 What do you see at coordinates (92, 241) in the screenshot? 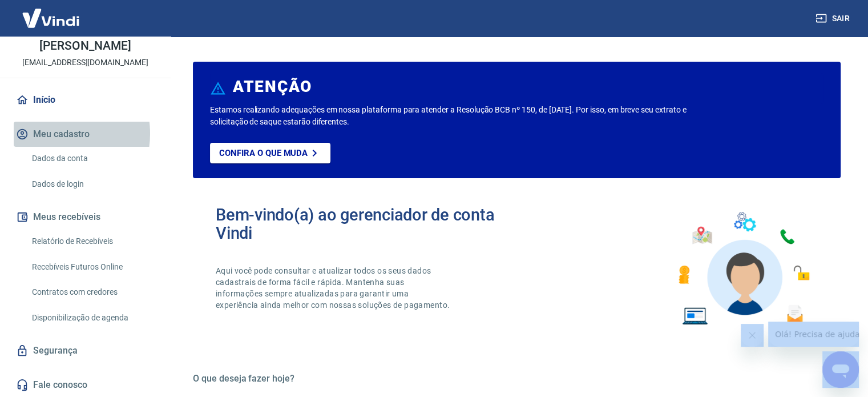
I see `a: Relatório de Recebíveis` at bounding box center [92, 241].